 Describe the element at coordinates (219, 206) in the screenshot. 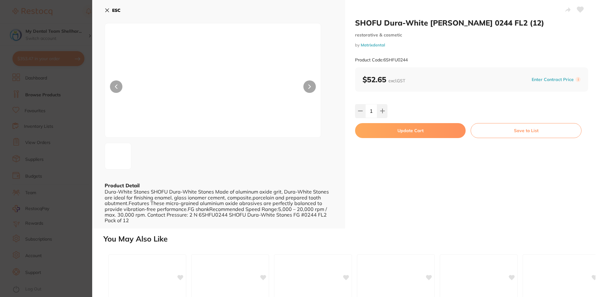

I see `div: Dura-White Stones SHOFU Dura-White Stones Made of aluminum oxide grit, Dura-White Stones are idea...` at that location.